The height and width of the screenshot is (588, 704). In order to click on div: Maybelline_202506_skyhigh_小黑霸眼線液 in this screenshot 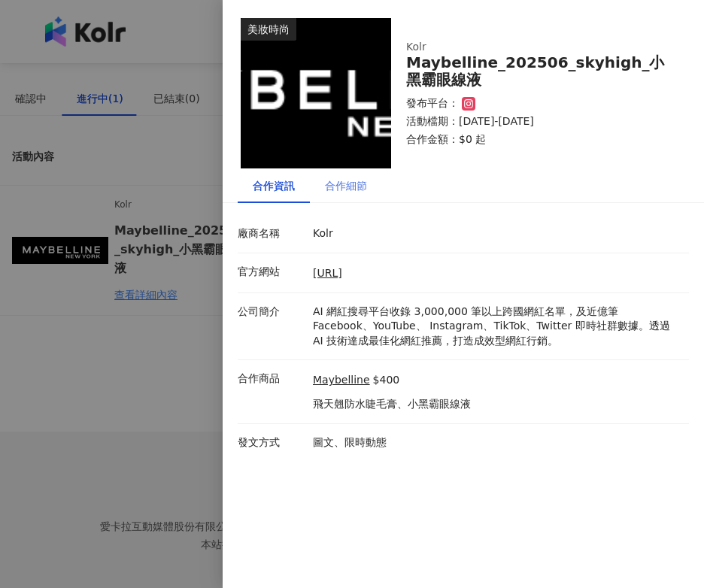, I will do `click(539, 72)`.